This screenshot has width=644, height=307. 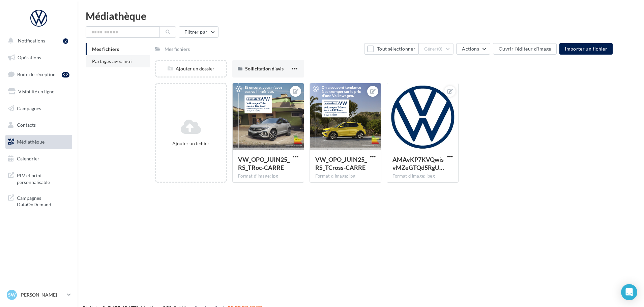 I want to click on span: Campagnes, so click(x=29, y=108).